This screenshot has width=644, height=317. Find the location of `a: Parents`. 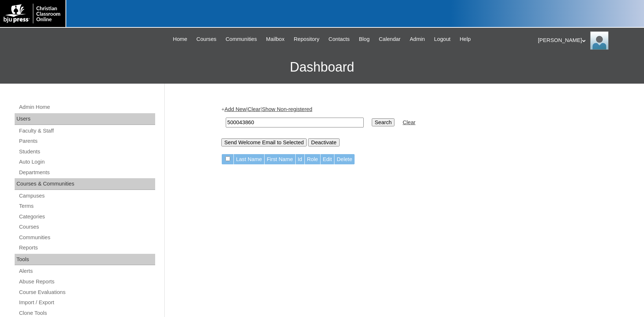

a: Parents is located at coordinates (87, 141).